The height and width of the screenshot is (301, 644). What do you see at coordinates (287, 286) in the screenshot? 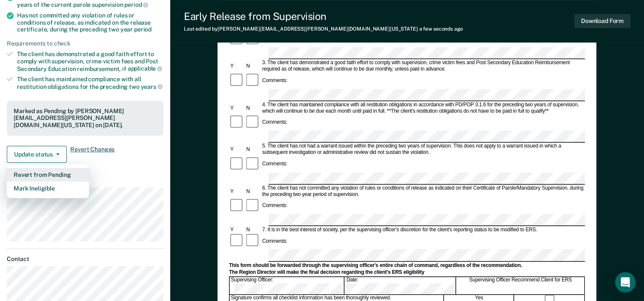
I see `div: Supervising Officer:` at bounding box center [287, 286].